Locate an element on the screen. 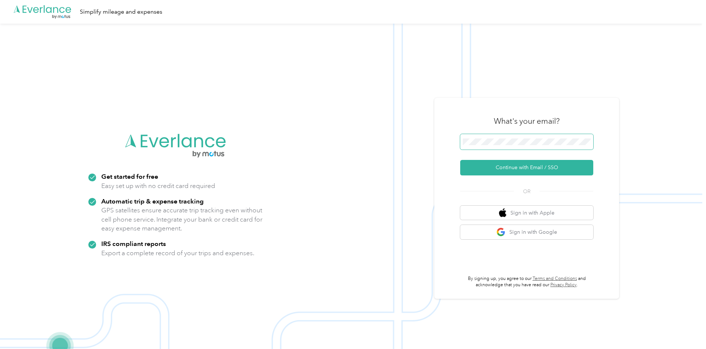  span: OR is located at coordinates (527, 191).